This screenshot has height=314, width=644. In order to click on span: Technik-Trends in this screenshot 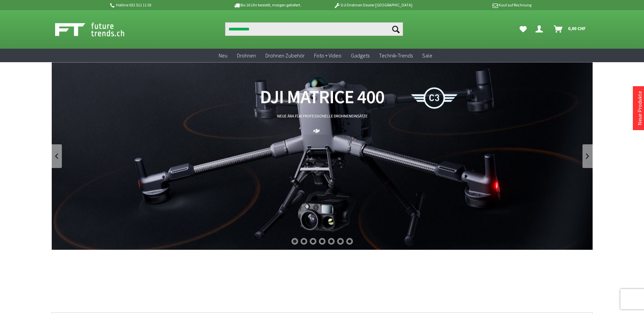, I will do `click(396, 56)`.